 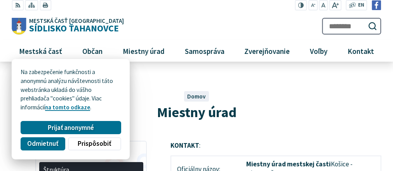 I want to click on a: na tomto odkaze, so click(x=68, y=107).